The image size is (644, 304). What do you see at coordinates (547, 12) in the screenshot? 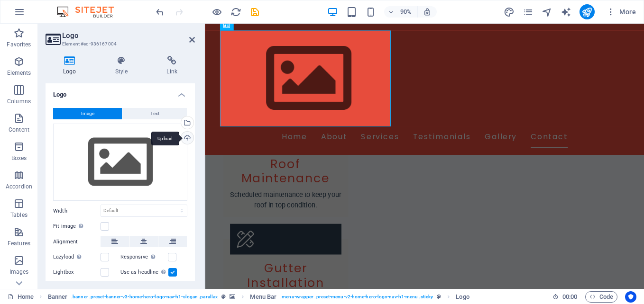
I see `button: navigator` at bounding box center [547, 12].